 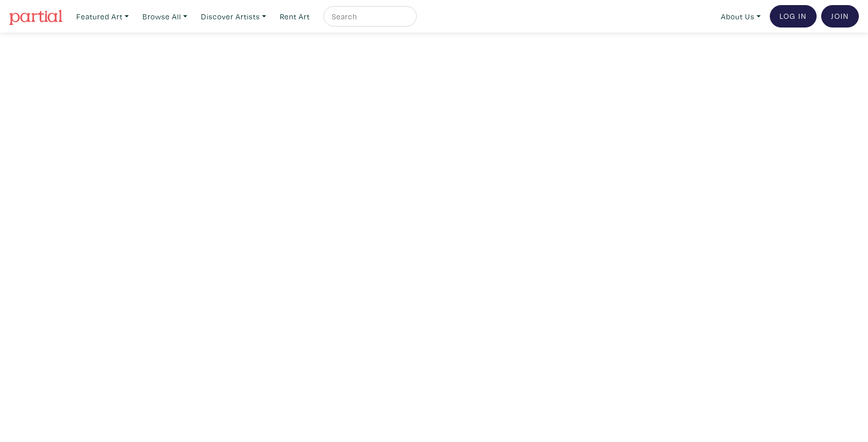 I want to click on input: Search, so click(x=369, y=17).